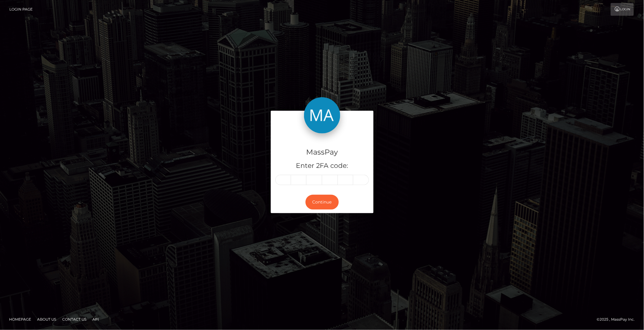 The width and height of the screenshot is (644, 330). I want to click on button: Continue, so click(322, 202).